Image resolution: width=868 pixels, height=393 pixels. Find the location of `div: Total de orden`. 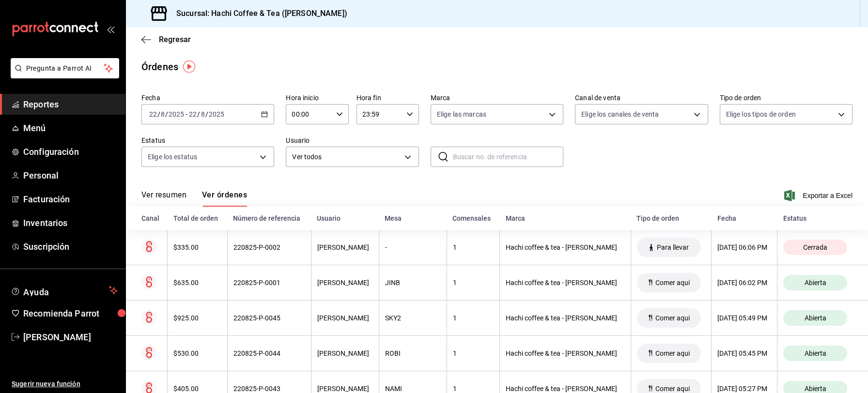

div: Total de orden is located at coordinates (197, 218).